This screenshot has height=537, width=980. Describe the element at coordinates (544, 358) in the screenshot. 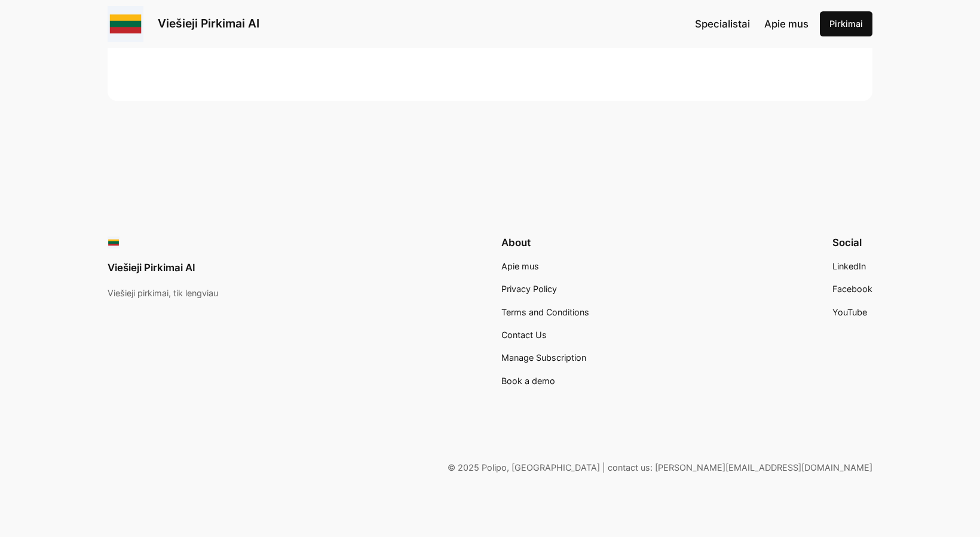

I see `a: Manage Subscription` at that location.